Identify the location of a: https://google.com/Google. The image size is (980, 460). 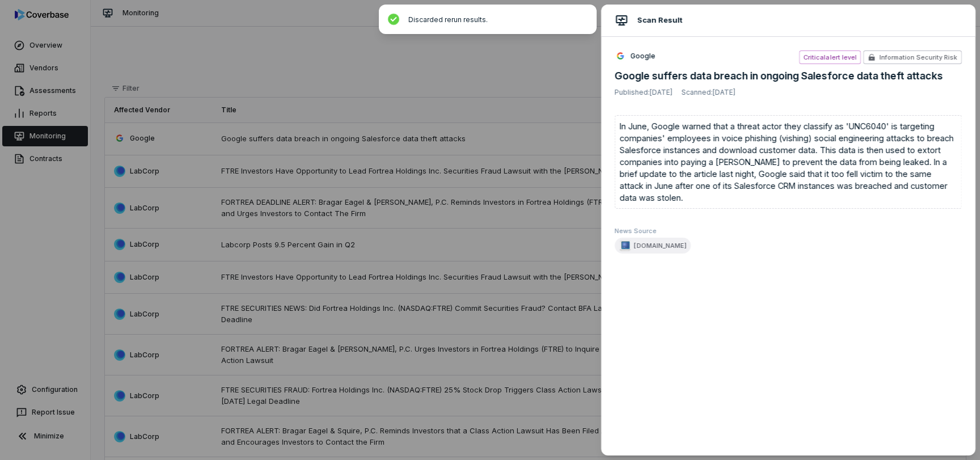
(635, 57).